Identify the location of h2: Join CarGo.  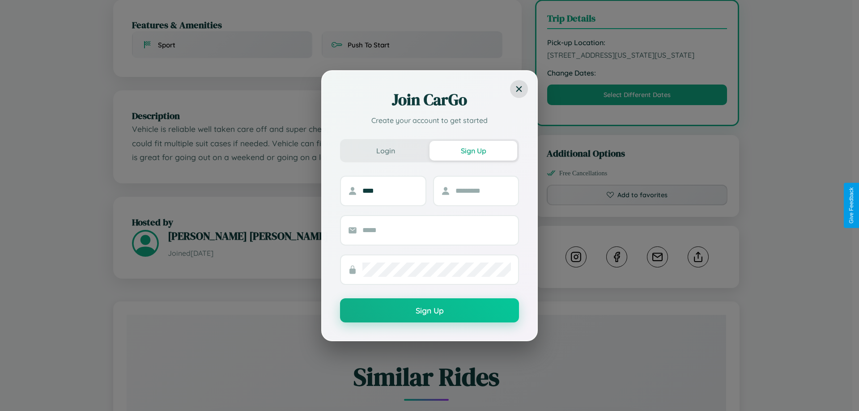
(429, 100).